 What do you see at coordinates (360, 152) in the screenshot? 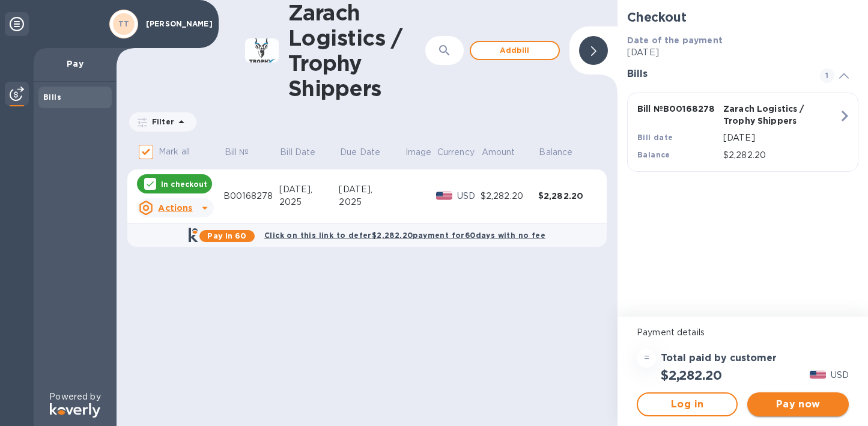
I see `p: Due Date` at bounding box center [360, 152].